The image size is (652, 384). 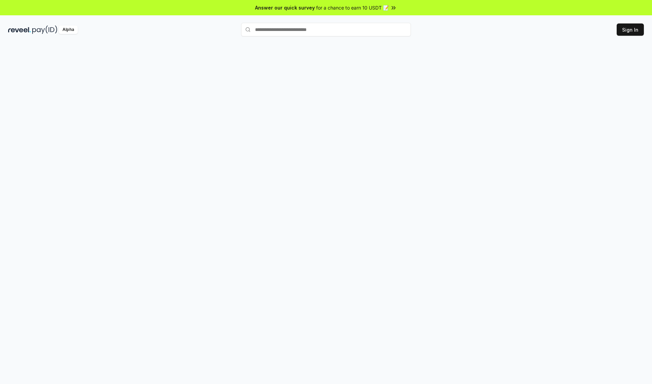 I want to click on img: reveel_dark, so click(x=19, y=30).